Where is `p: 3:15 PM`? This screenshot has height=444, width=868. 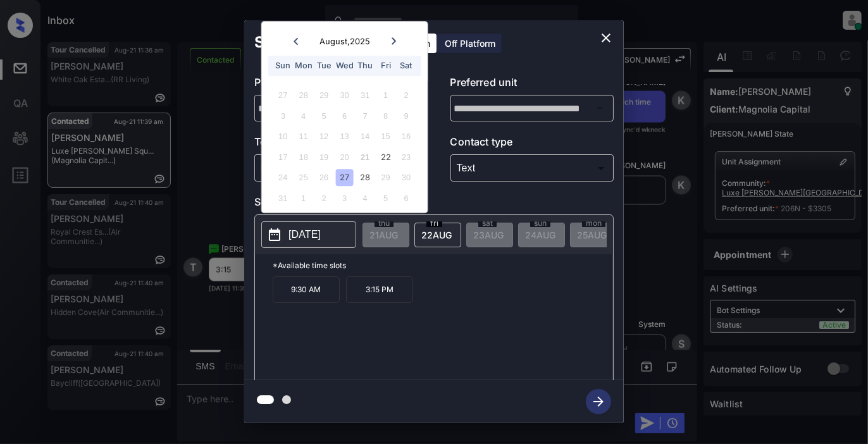
p: 3:15 PM is located at coordinates (380, 289).